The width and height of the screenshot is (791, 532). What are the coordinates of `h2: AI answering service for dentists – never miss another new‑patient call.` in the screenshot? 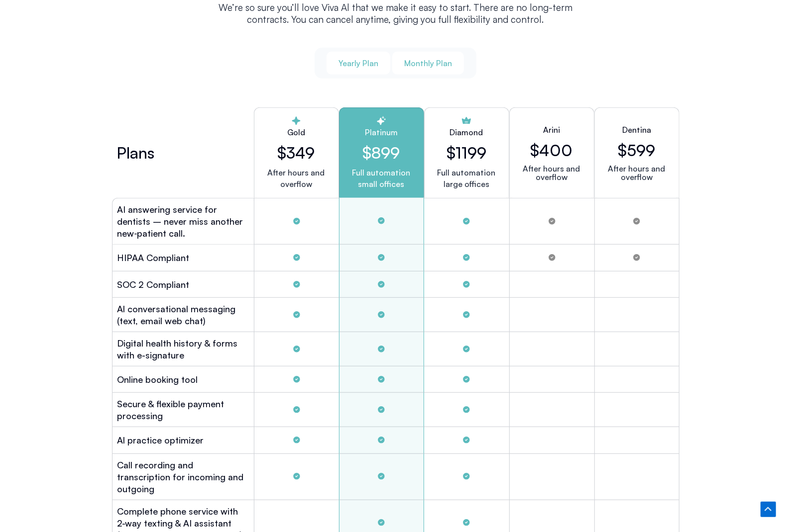 It's located at (184, 222).